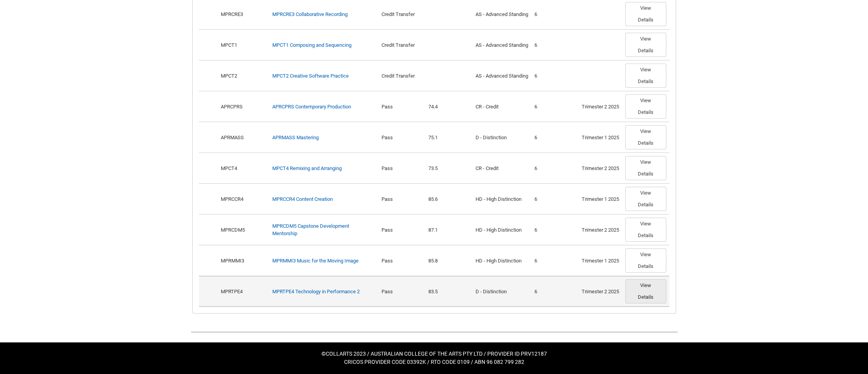 Image resolution: width=868 pixels, height=374 pixels. What do you see at coordinates (242, 14) in the screenshot?
I see `div: MPRCRE3` at bounding box center [242, 14].